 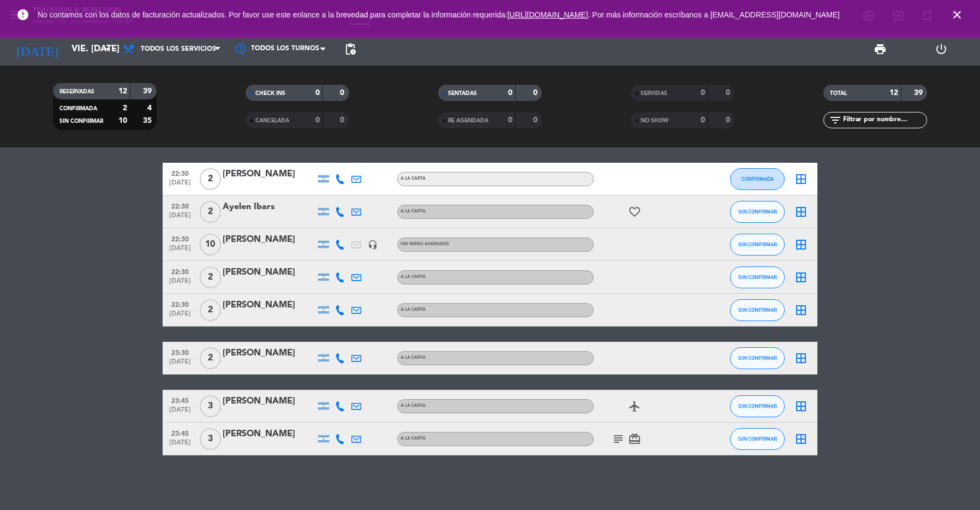 I want to click on strong: 2, so click(x=125, y=108).